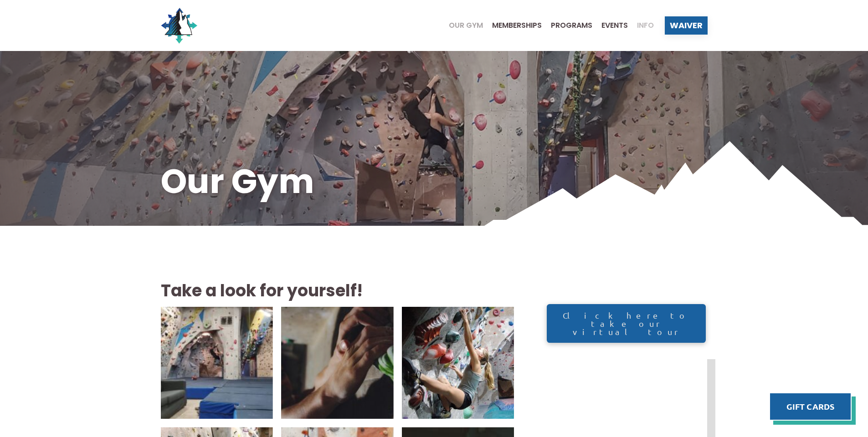 This screenshot has width=868, height=437. I want to click on a: Info, so click(641, 26).